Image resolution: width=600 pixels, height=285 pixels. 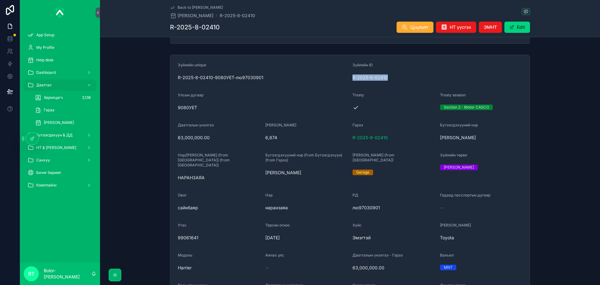 What do you see at coordinates (307, 138) in the screenshot?
I see `span: 6,874` at bounding box center [307, 138].